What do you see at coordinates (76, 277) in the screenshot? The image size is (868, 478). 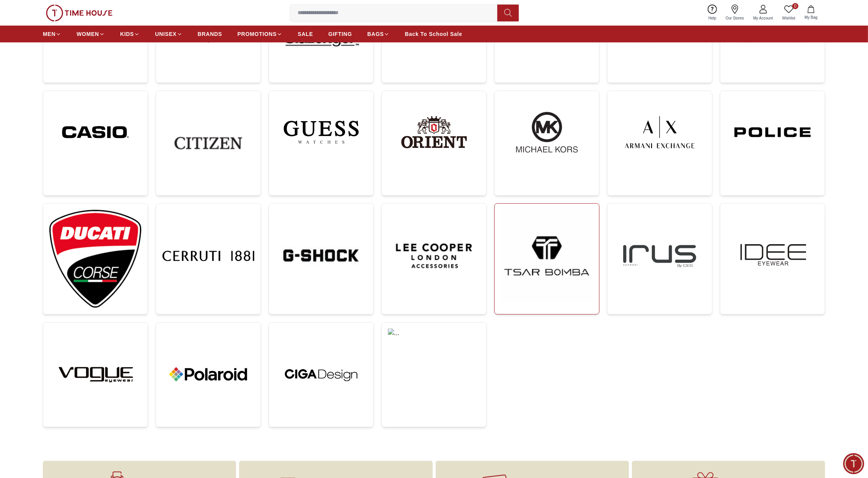 I see `textarea: We are here to help you` at bounding box center [76, 277].